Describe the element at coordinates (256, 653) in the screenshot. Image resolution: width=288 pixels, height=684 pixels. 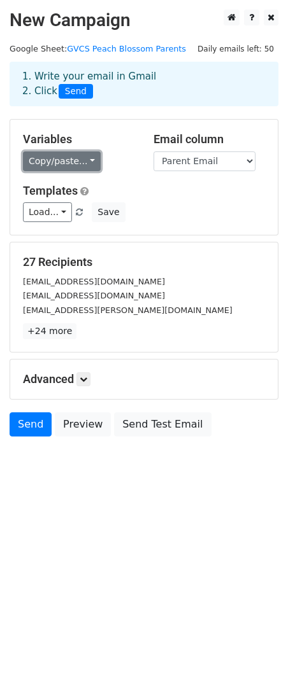
I see `div: Chat Widget` at that location.